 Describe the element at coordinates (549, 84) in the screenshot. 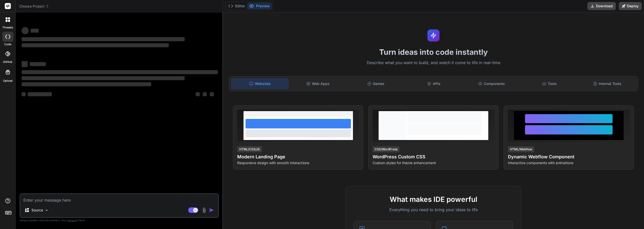

I see `div: Tools` at that location.